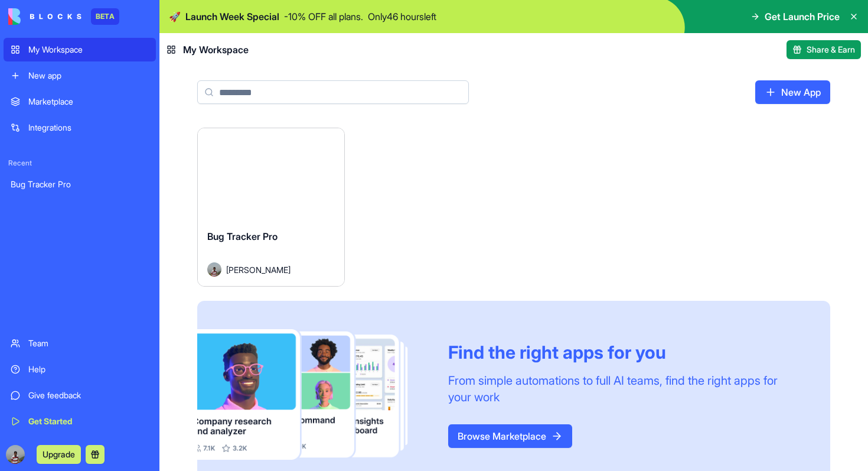  I want to click on a: Marketplace, so click(80, 102).